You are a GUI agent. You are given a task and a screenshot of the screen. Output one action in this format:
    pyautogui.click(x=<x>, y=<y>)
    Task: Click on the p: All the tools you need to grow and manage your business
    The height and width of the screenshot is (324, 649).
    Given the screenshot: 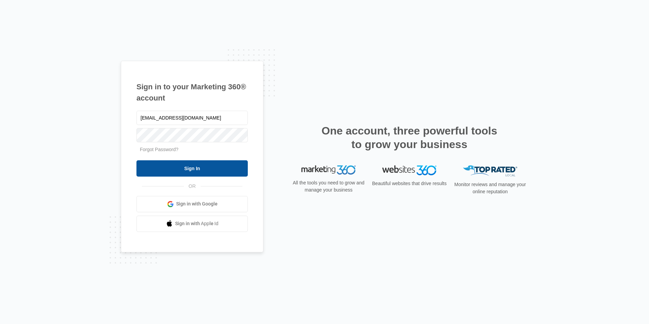 What is the action you would take?
    pyautogui.click(x=328, y=186)
    